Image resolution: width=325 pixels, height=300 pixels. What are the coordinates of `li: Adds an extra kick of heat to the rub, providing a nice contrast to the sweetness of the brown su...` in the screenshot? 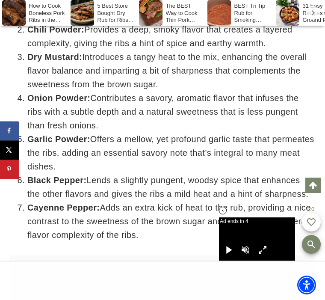 It's located at (171, 221).